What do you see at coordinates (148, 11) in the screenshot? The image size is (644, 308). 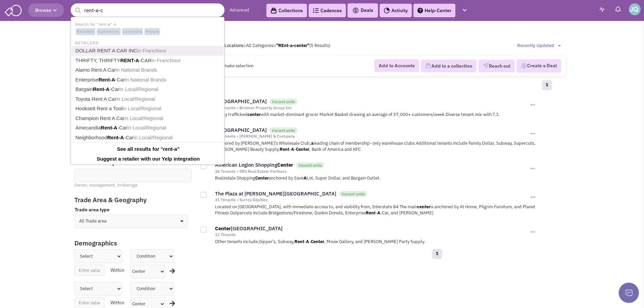 I see `input: Search` at bounding box center [148, 11].